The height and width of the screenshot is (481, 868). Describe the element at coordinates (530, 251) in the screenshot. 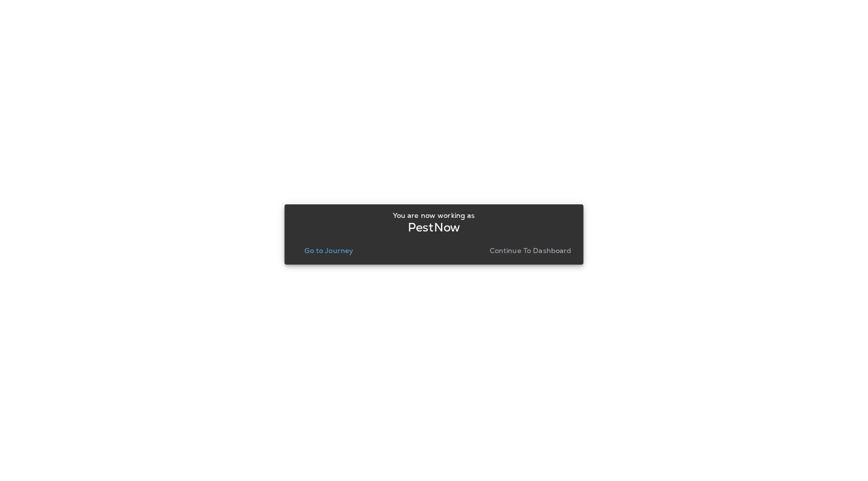

I see `button: Continue to Dashboard` at that location.